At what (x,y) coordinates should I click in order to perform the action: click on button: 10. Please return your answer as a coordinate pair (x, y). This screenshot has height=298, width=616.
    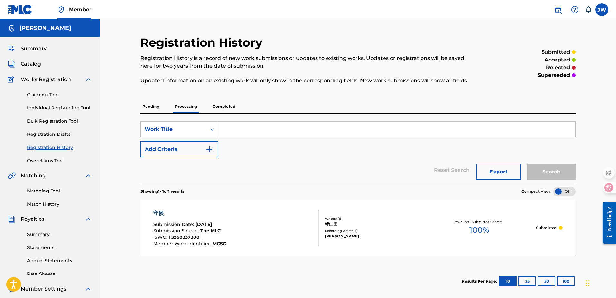
    Looking at the image, I should click on (508, 281).